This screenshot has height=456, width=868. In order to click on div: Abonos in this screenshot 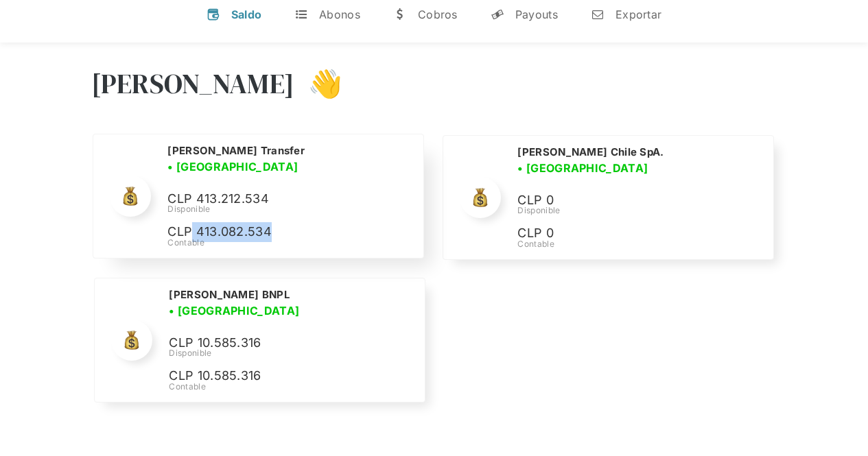, I will do `click(339, 14)`.